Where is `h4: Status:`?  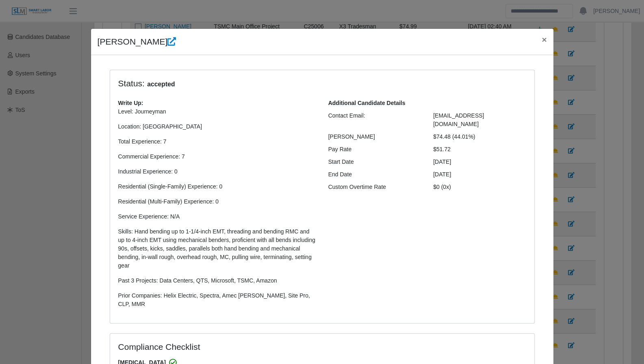
h4: Status: is located at coordinates (269, 84).